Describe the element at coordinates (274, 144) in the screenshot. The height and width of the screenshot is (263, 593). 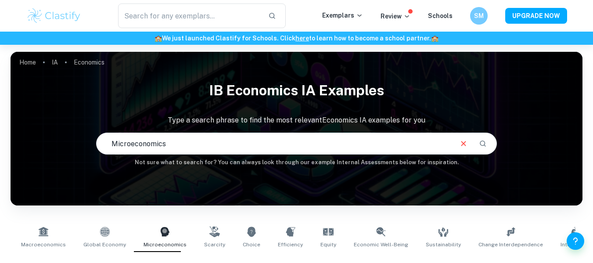
I see `input: E.g. smoking and tax, tariffs, global economy...` at that location.